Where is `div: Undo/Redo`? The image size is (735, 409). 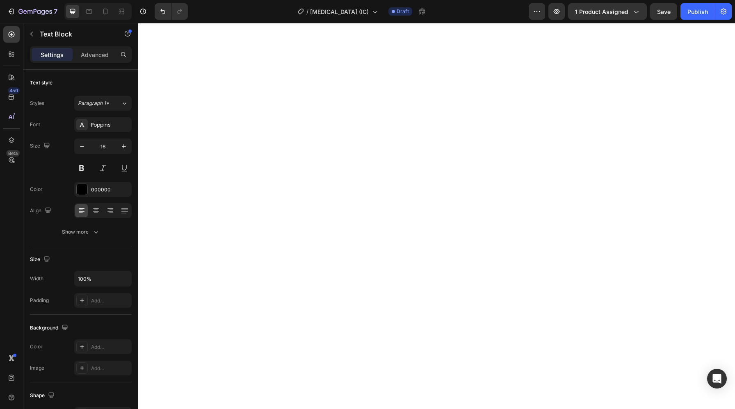 div: Undo/Redo is located at coordinates (171, 11).